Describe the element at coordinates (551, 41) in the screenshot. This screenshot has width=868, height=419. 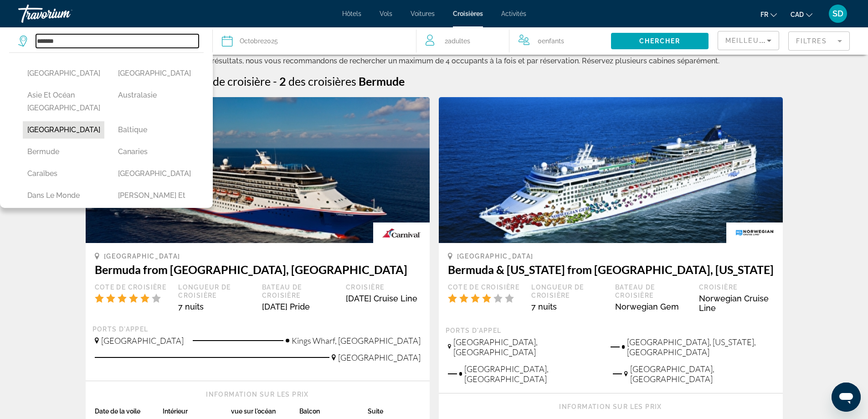
I see `span: 0` at that location.